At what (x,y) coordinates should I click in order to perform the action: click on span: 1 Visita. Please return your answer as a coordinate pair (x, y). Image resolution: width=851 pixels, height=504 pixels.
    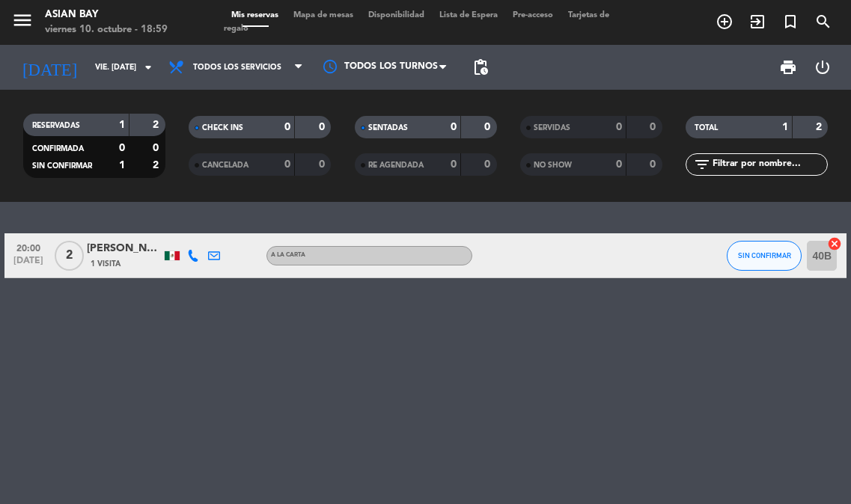
    Looking at the image, I should click on (106, 264).